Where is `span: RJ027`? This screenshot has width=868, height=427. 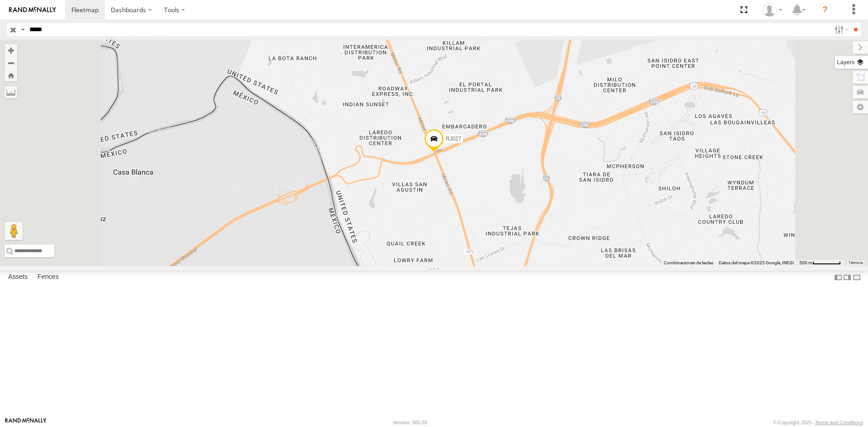
span: RJ027 is located at coordinates (453, 139).